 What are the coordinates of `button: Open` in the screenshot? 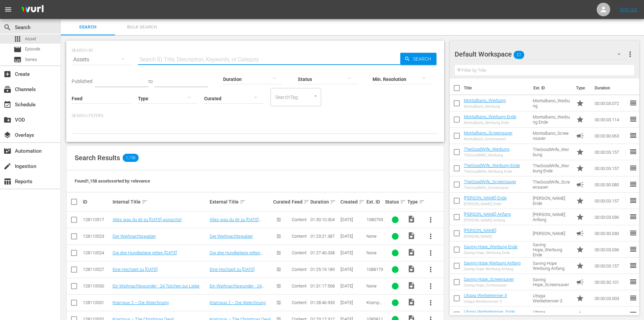 It's located at (315, 96).